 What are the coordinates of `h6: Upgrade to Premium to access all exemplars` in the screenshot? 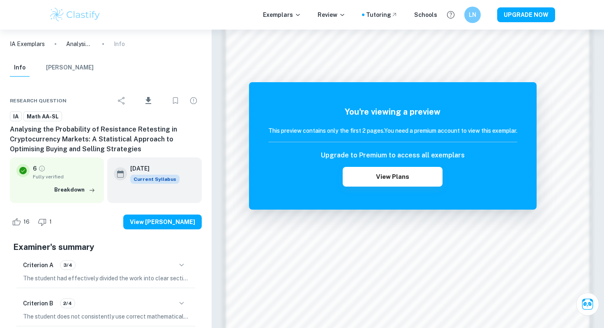 It's located at (393, 155).